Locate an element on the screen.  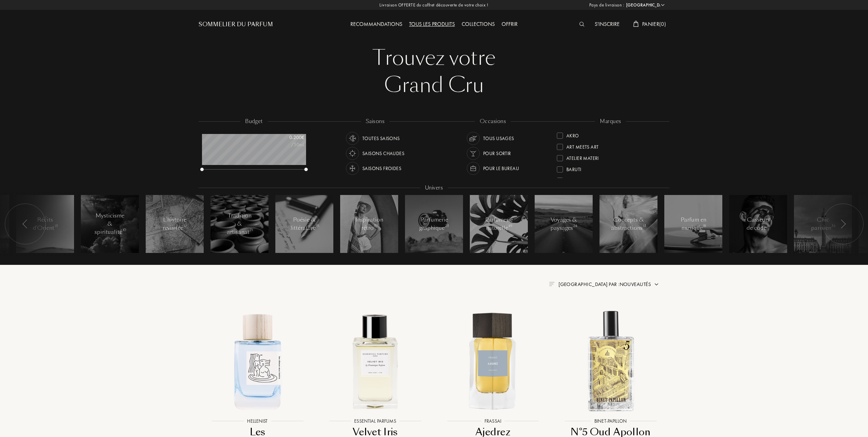
div: Baruti is located at coordinates (574, 168).